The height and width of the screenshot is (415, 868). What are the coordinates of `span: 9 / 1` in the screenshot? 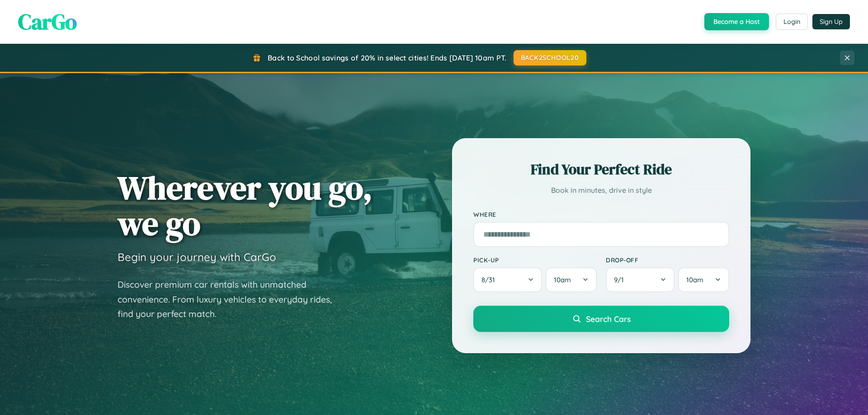 It's located at (621, 280).